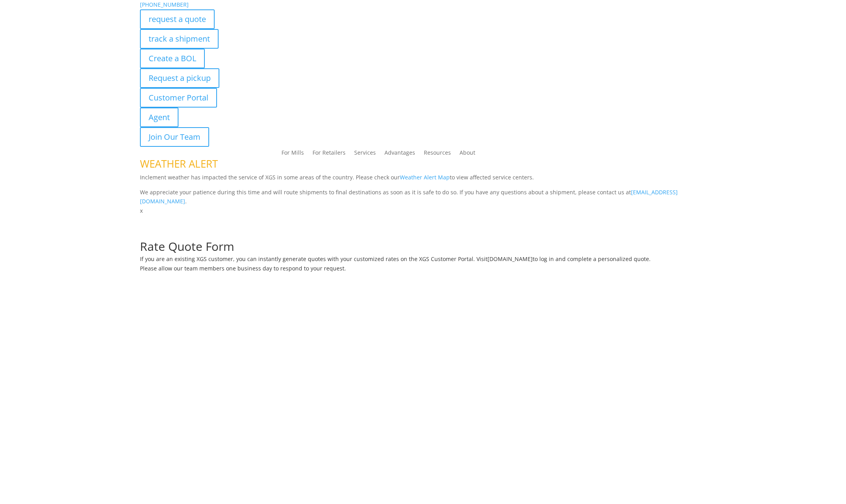 The image size is (846, 504). I want to click on p: Complete the form below for a customized quote based on your shipping needs., so click(423, 236).